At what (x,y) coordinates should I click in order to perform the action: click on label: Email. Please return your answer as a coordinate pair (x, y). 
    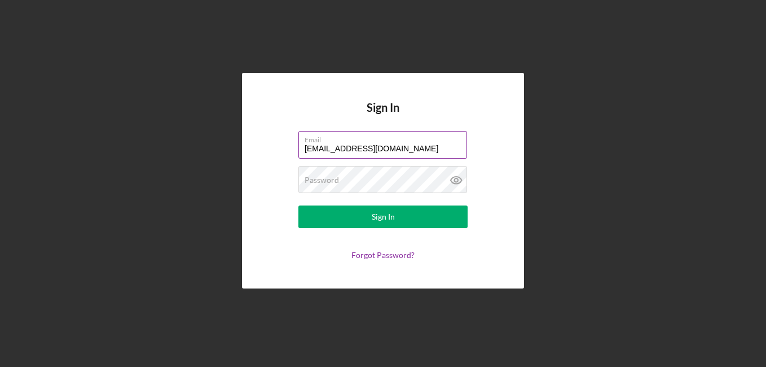
    Looking at the image, I should click on (386, 138).